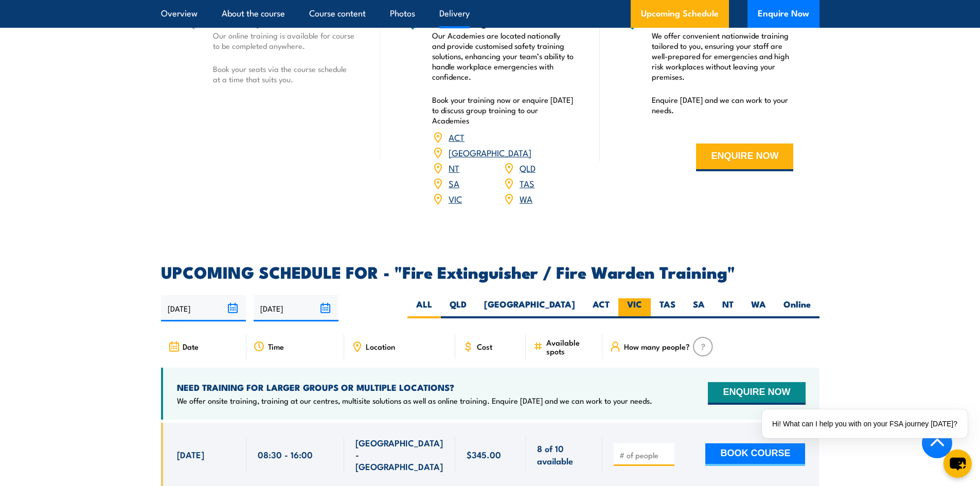  Describe the element at coordinates (276, 346) in the screenshot. I see `span: Time` at that location.